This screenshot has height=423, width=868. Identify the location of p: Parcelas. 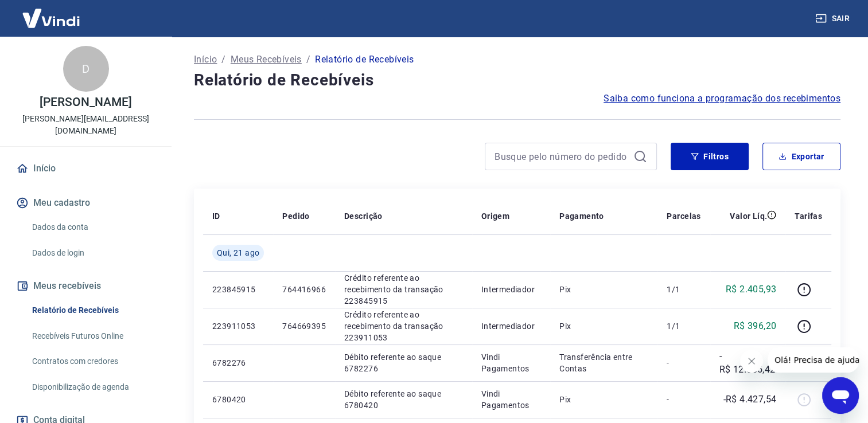
(683, 216).